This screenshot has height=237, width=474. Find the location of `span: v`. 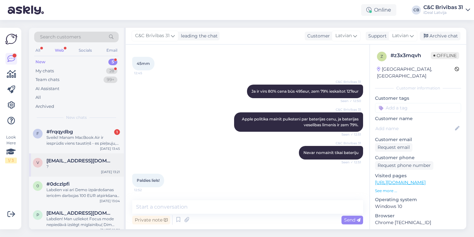

span: v is located at coordinates (38, 162).